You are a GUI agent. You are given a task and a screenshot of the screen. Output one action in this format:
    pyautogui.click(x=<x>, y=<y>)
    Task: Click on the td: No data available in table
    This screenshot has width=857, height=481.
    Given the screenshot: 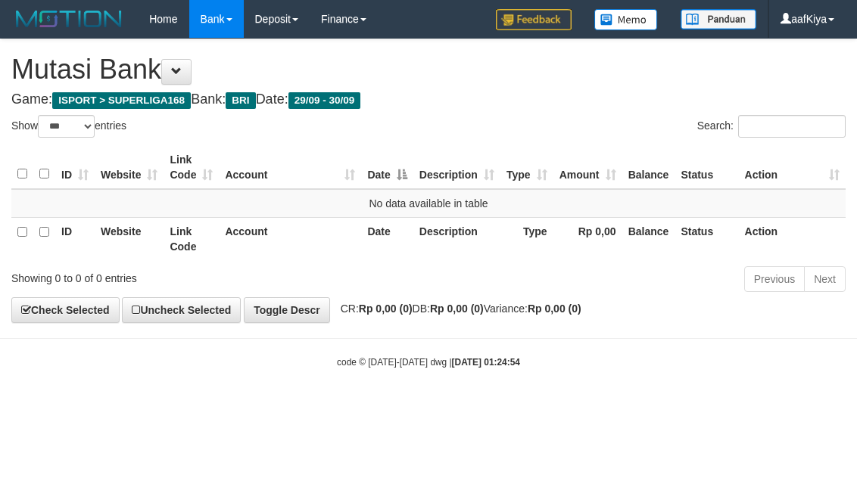 What is the action you would take?
    pyautogui.click(x=428, y=204)
    